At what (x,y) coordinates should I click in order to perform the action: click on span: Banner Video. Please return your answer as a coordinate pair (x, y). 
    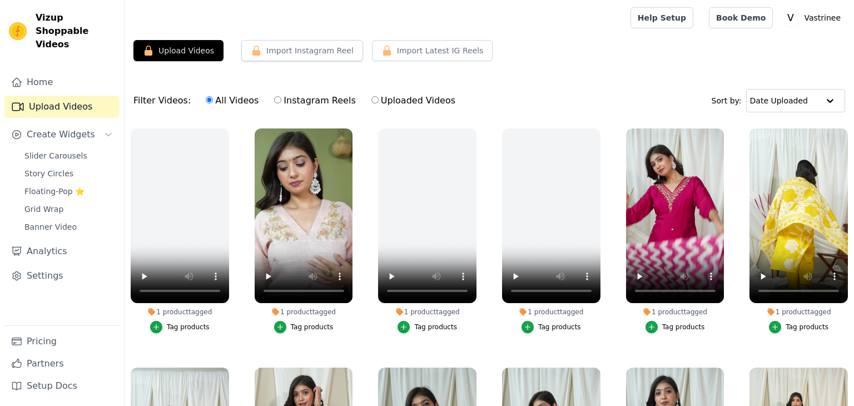
    Looking at the image, I should click on (51, 227).